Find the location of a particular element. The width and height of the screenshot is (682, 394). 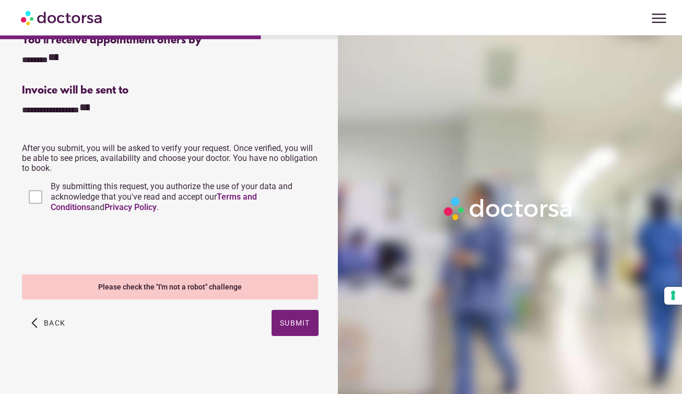

div: Invoice will be sent to is located at coordinates (170, 90).